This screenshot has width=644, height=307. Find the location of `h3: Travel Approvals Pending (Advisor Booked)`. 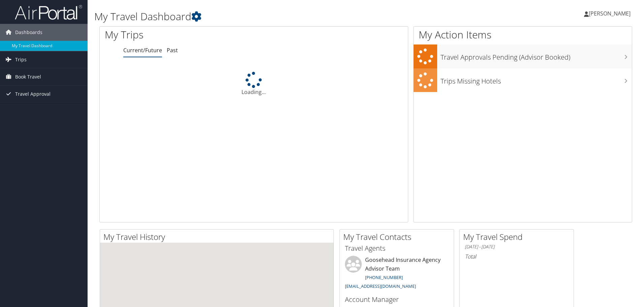

h3: Travel Approvals Pending (Advisor Booked) is located at coordinates (536, 56).